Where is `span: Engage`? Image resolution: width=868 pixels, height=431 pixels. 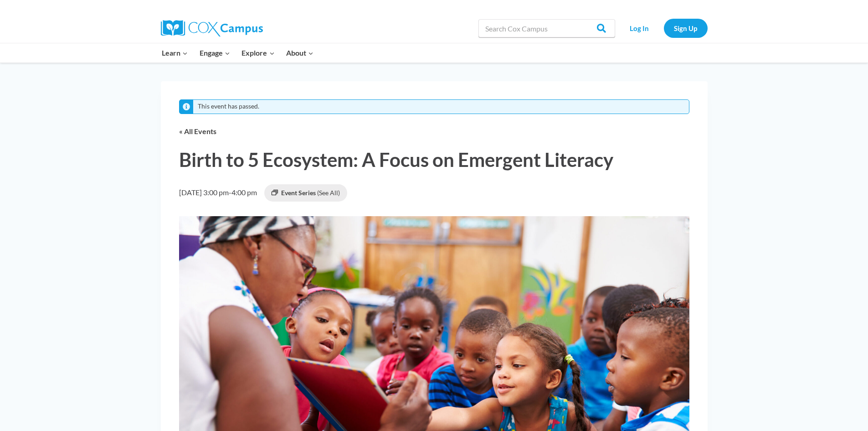 span: Engage is located at coordinates (214, 53).